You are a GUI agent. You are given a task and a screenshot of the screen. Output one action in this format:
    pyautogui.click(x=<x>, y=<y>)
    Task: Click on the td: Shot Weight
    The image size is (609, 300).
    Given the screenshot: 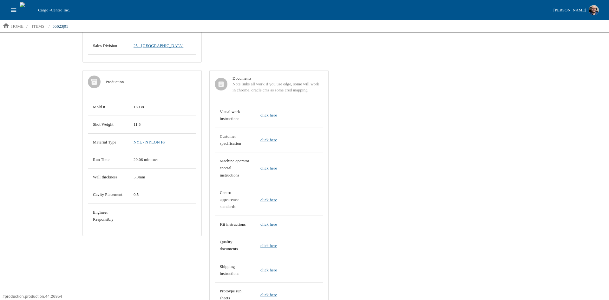 What is the action you would take?
    pyautogui.click(x=108, y=124)
    